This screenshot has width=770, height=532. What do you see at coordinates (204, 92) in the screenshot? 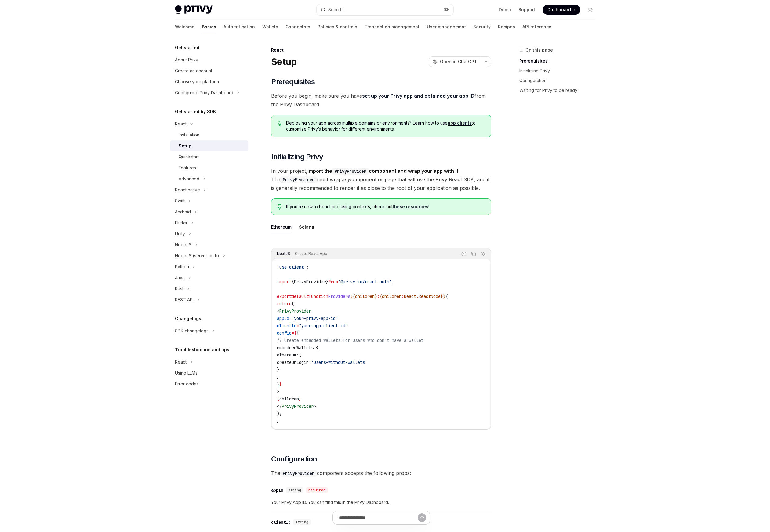
I see `div: Configuring Privy Dashboard` at bounding box center [204, 92].